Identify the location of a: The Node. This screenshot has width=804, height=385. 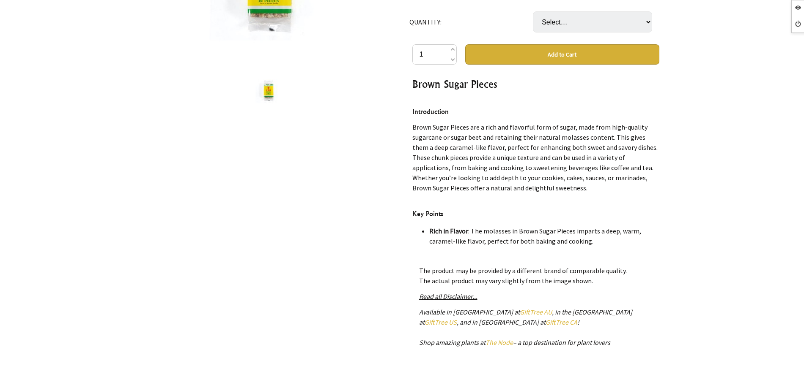
(499, 343).